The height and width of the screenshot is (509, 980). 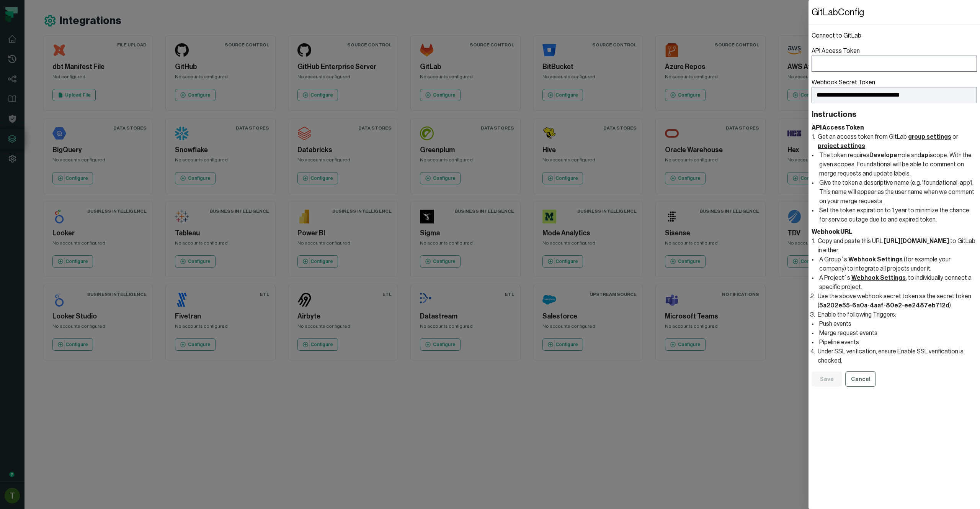 What do you see at coordinates (896, 179) in the screenshot?
I see `li: Get an access token from GitLab or` at bounding box center [896, 179].